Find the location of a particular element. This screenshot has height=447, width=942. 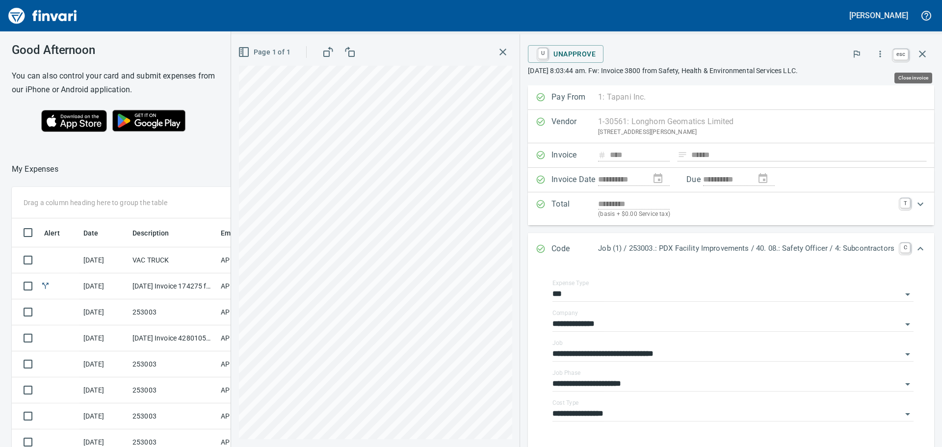

label: Expense Type is located at coordinates (571, 283).